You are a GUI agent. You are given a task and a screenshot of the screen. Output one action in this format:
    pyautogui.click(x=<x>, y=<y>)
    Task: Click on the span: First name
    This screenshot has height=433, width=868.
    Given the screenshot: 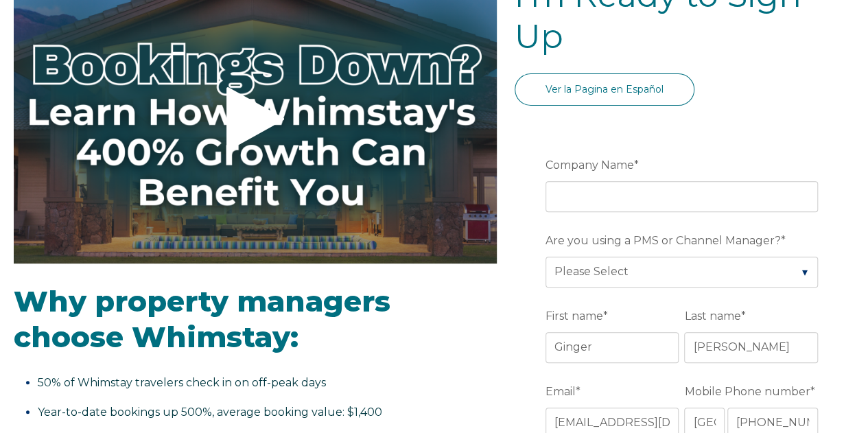 What is the action you would take?
    pyautogui.click(x=575, y=316)
    